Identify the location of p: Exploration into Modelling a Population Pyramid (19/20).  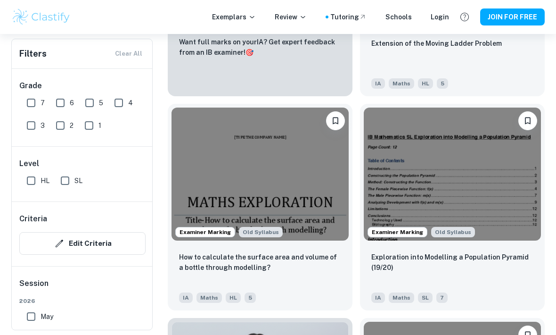
(452, 262).